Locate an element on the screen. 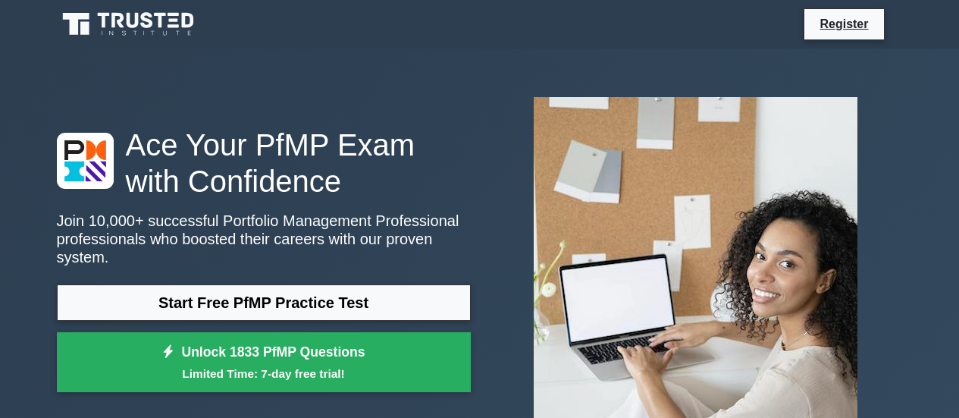  h1: Ace Your PfMP Exam with Confidence is located at coordinates (264, 163).